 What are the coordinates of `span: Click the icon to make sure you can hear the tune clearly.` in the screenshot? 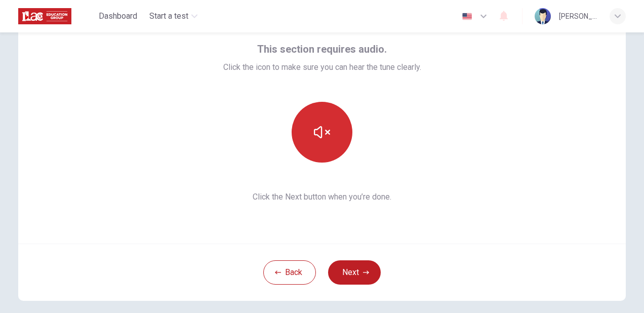 It's located at (322, 68).